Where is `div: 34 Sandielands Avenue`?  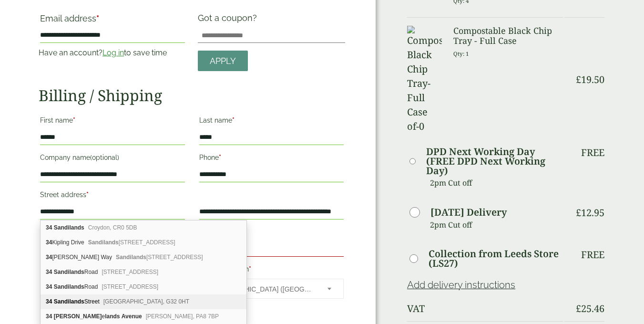 div: 34 Sandielands Avenue is located at coordinates (143, 316).